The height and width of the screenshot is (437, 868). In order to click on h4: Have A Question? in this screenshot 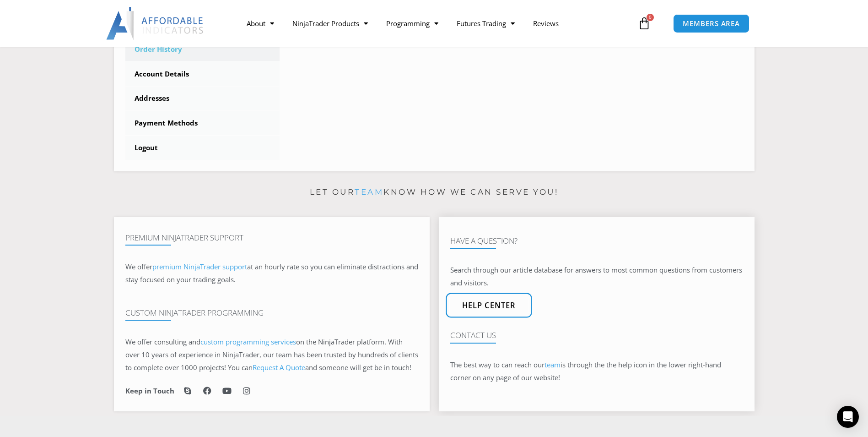, I will do `click(597, 241)`.